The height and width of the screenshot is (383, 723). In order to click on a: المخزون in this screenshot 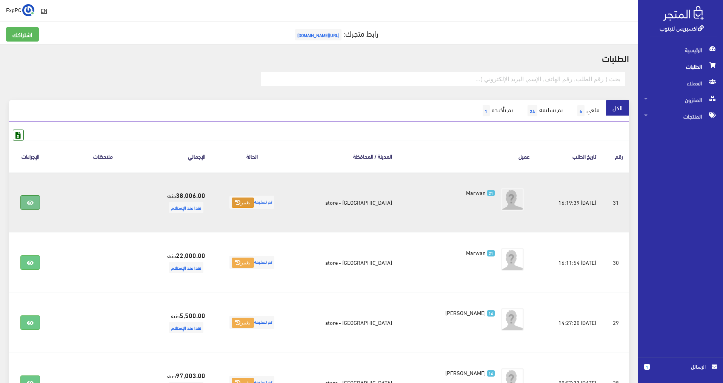, I will do `click(681, 100)`.